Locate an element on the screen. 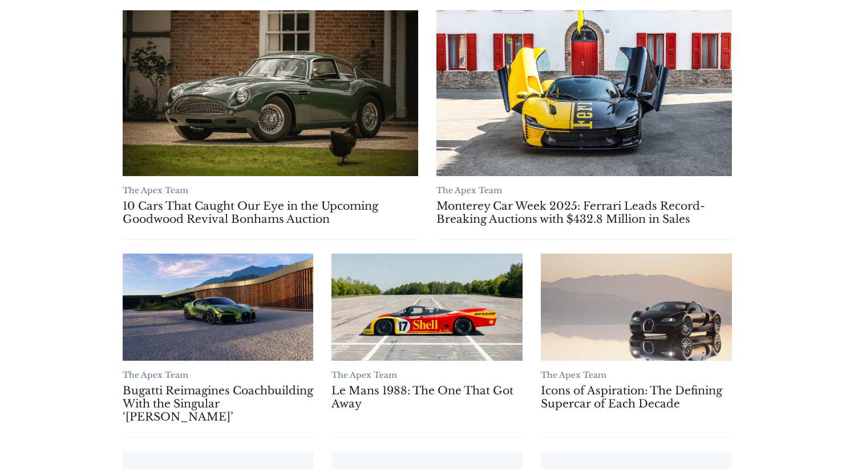  a: Bugatti Reimagines Coachbuilding With the Singular ‘Brouillard’ is located at coordinates (218, 307).